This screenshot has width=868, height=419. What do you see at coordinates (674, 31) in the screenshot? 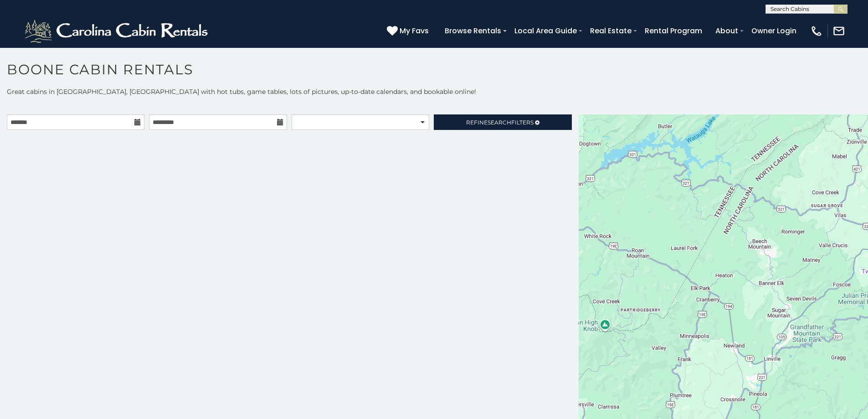
I see `a: Rental Program` at bounding box center [674, 31].